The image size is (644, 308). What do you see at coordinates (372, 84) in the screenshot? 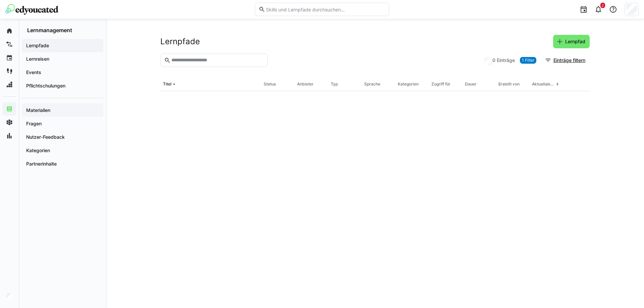
I see `div: Sprache` at bounding box center [372, 84].